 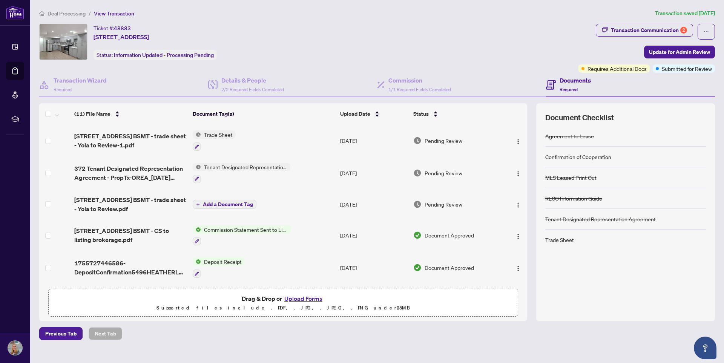 What do you see at coordinates (456, 114) in the screenshot?
I see `th: Status` at bounding box center [456, 114].